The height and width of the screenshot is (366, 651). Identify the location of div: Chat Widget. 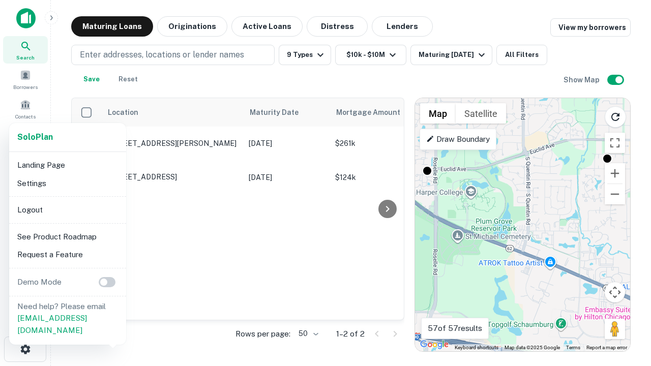
(626, 277).